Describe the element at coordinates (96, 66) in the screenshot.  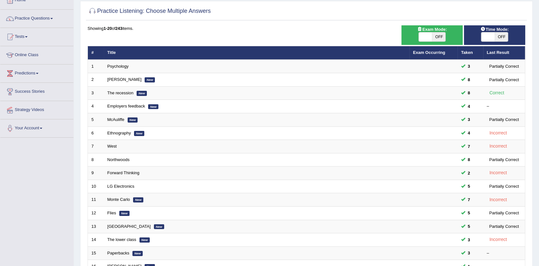
I see `td: 1` at that location.